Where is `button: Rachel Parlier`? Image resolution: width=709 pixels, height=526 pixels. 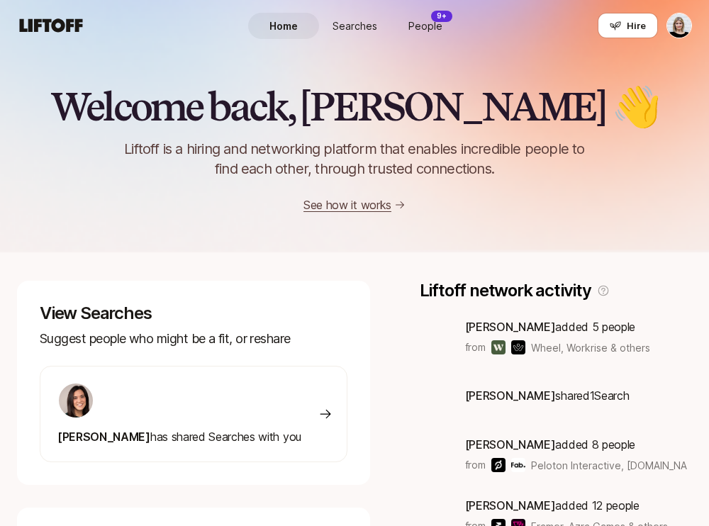
button: Rachel Parlier is located at coordinates (679, 26).